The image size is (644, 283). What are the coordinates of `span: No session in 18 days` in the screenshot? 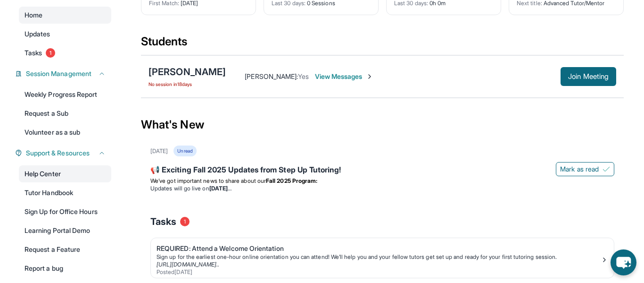 It's located at (187, 84).